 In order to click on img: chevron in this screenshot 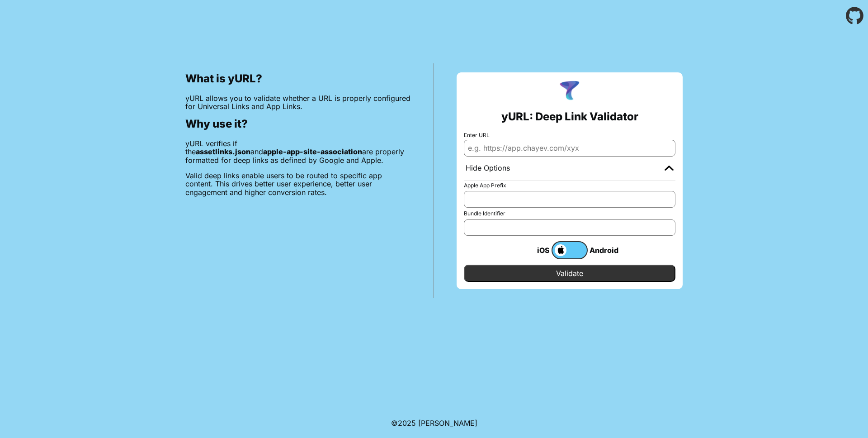, I will do `click(669, 168)`.